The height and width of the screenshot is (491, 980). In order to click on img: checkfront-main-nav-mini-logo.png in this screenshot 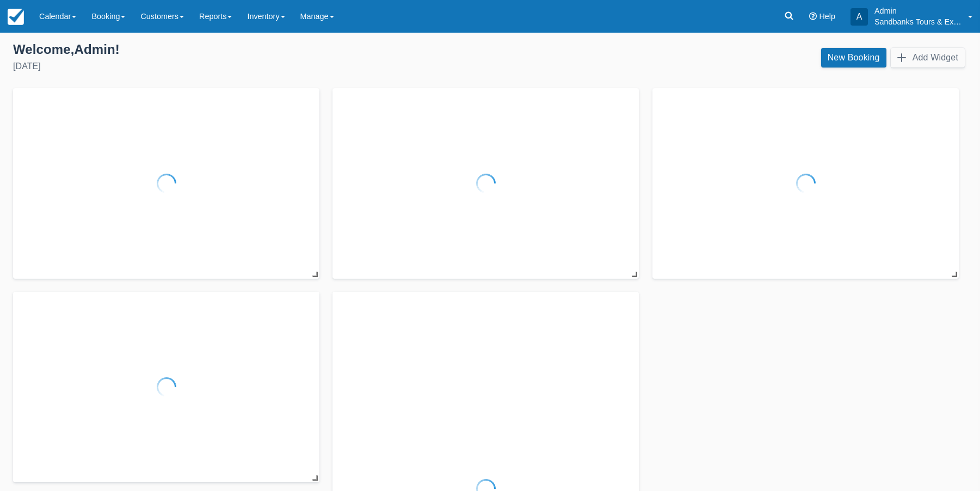, I will do `click(16, 17)`.